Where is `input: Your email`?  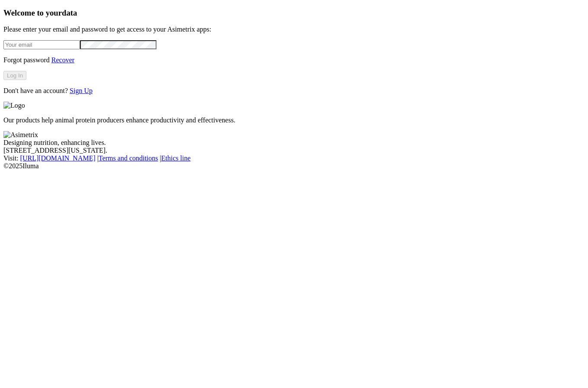 input: Your email is located at coordinates (41, 45).